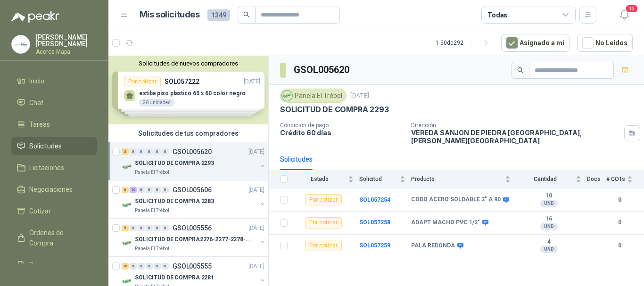 The height and width of the screenshot is (286, 644). I want to click on p: SOLICITUD DE COMPRA 2281, so click(174, 278).